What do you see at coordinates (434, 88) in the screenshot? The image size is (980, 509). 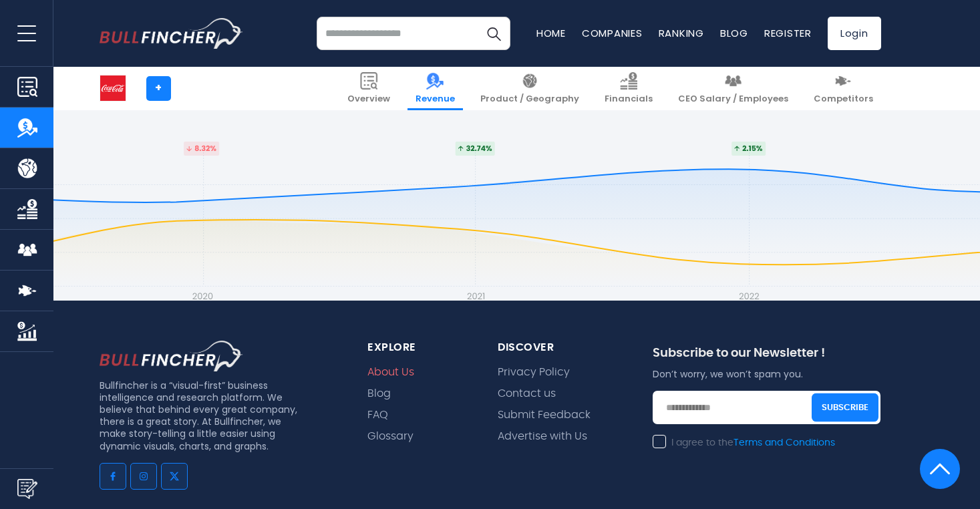 I see `a: Revenue` at bounding box center [434, 88].